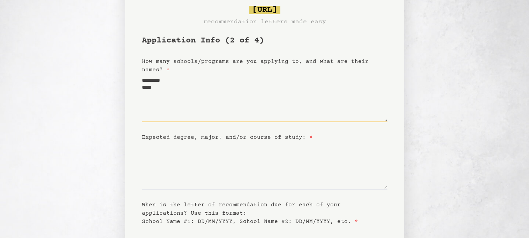 The height and width of the screenshot is (238, 529). I want to click on label: How many schools/programs are you applying to, and what are their names?, so click(255, 66).